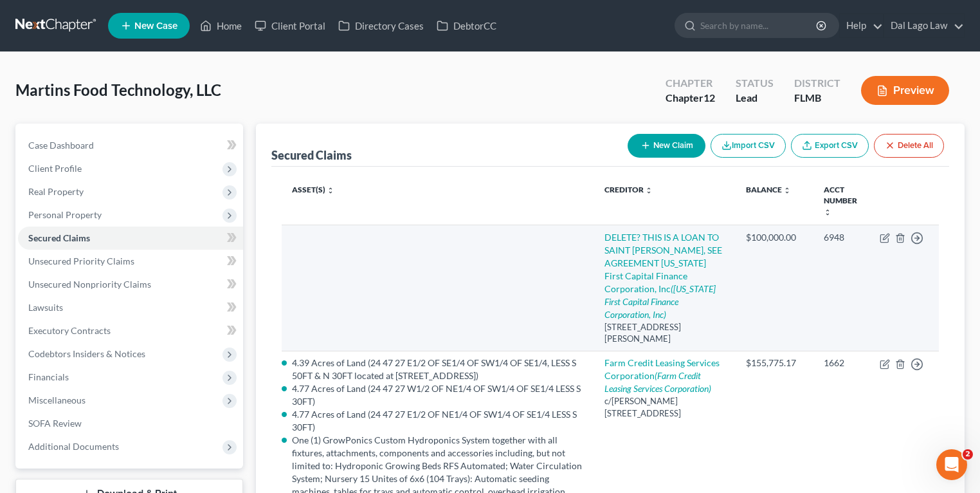 This screenshot has height=493, width=980. I want to click on a: Asset(s) unfold_more, so click(314, 189).